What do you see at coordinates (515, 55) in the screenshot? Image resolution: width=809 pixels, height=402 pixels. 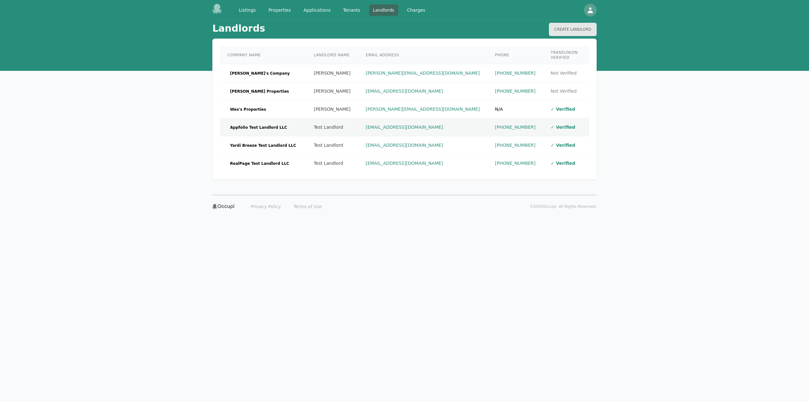 I see `th: Phone` at bounding box center [515, 55].